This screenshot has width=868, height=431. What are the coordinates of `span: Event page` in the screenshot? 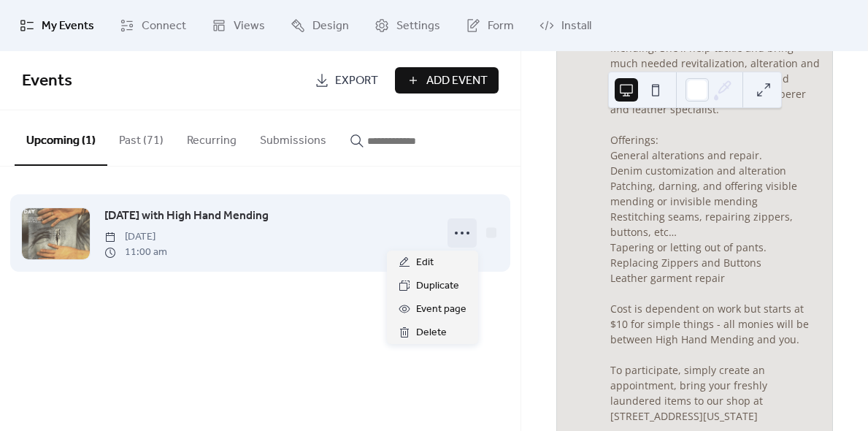 It's located at (441, 310).